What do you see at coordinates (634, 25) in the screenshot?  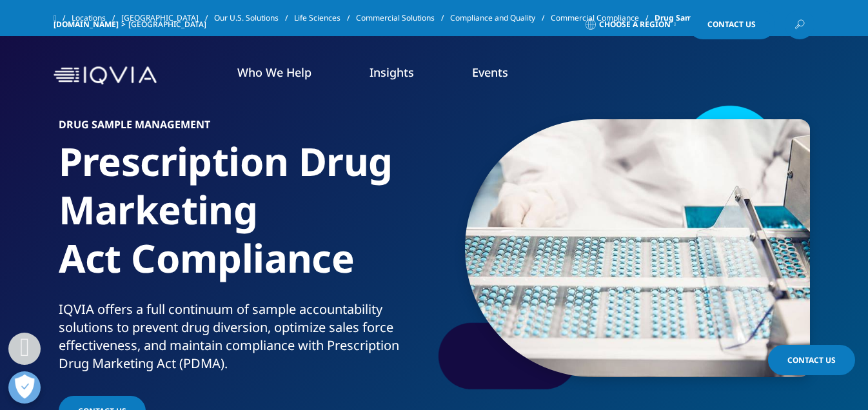 I see `span: Choose a Region` at bounding box center [634, 25].